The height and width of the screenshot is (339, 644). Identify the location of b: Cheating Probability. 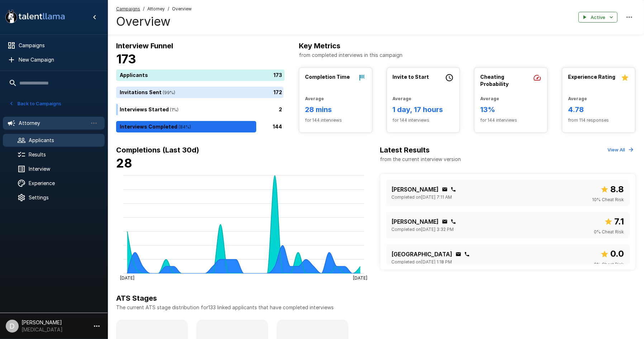
(494, 80).